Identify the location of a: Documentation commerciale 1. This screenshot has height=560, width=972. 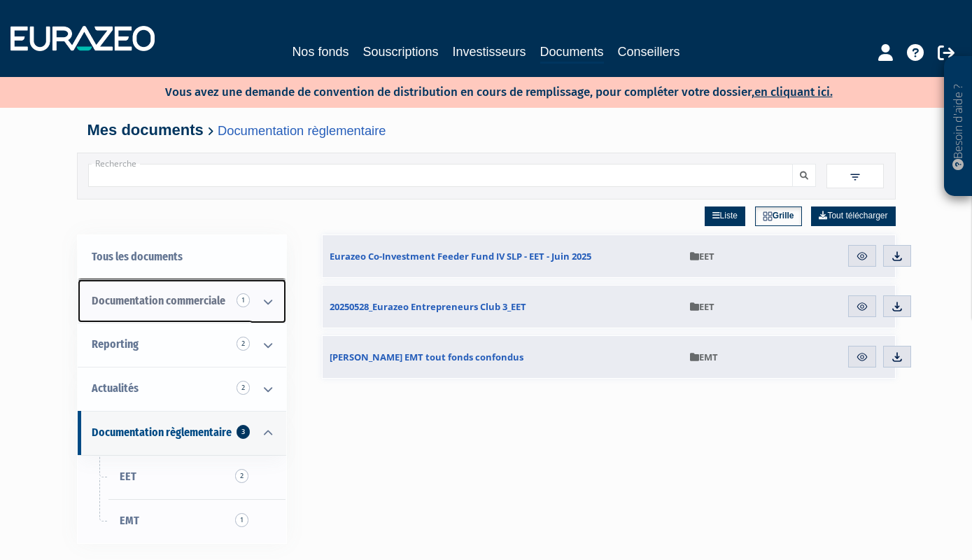
(182, 301).